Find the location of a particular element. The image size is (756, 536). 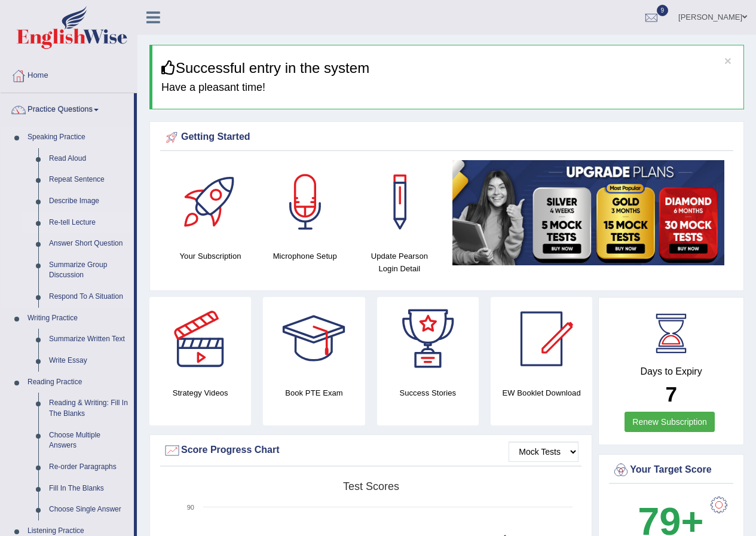

a: Summarize Group Discussion is located at coordinates (88, 270).